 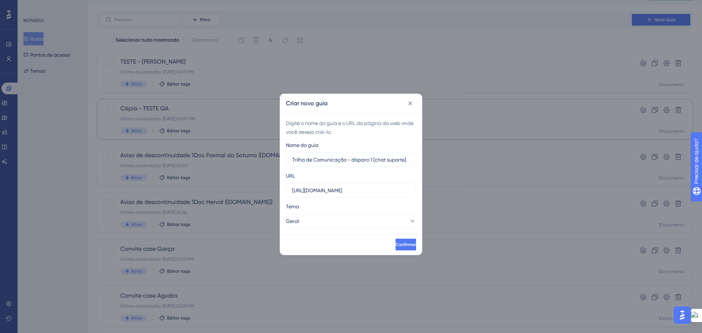 I want to click on img: imagem-do-lançador-texto-alternativo, so click(x=11, y=11).